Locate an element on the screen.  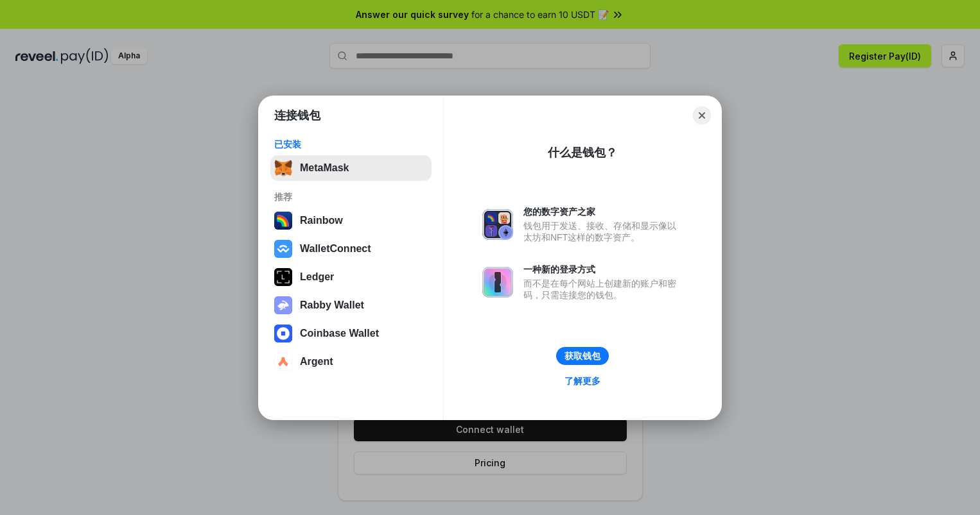
div: 获取钱包 is located at coordinates (583, 356).